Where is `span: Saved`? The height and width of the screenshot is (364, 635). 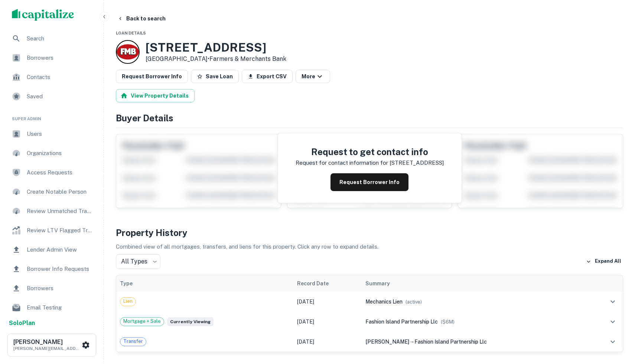
span: Saved is located at coordinates (60, 96).